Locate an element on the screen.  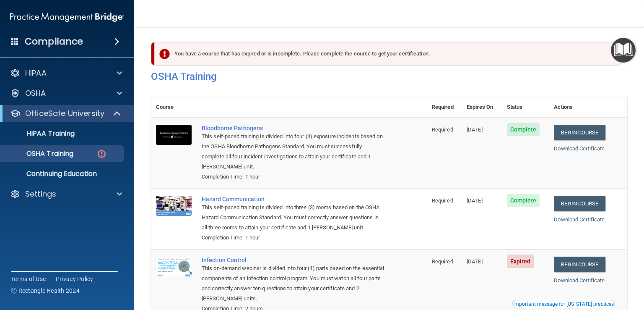
th: Actions is located at coordinates (587, 107).